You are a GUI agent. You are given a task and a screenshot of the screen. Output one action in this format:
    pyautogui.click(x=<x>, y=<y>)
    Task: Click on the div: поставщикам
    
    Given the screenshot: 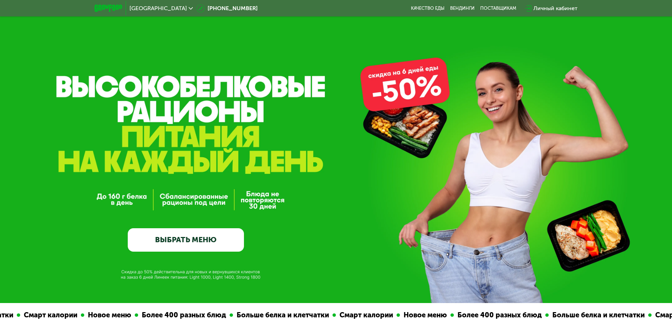 What is the action you would take?
    pyautogui.click(x=498, y=8)
    